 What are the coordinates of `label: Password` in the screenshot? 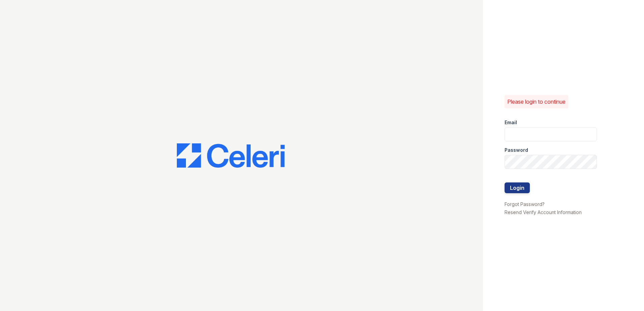 It's located at (516, 150).